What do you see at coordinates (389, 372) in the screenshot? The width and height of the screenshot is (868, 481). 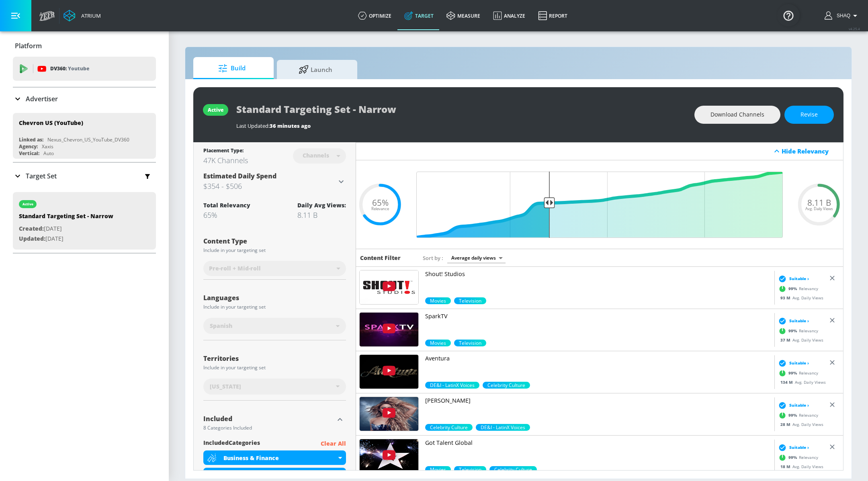 I see `img: UUX_gHEqsNCpJl-DWf5EN2Ww` at bounding box center [389, 372].